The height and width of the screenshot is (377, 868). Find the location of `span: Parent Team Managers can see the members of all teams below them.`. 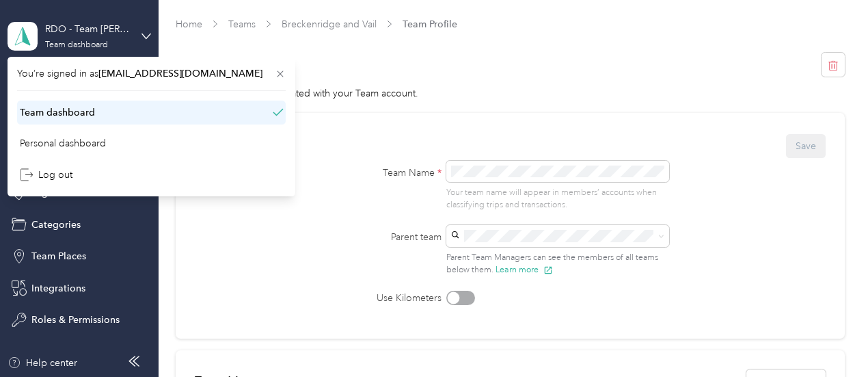

span: Parent Team Managers can see the members of all teams below them. is located at coordinates (553, 264).